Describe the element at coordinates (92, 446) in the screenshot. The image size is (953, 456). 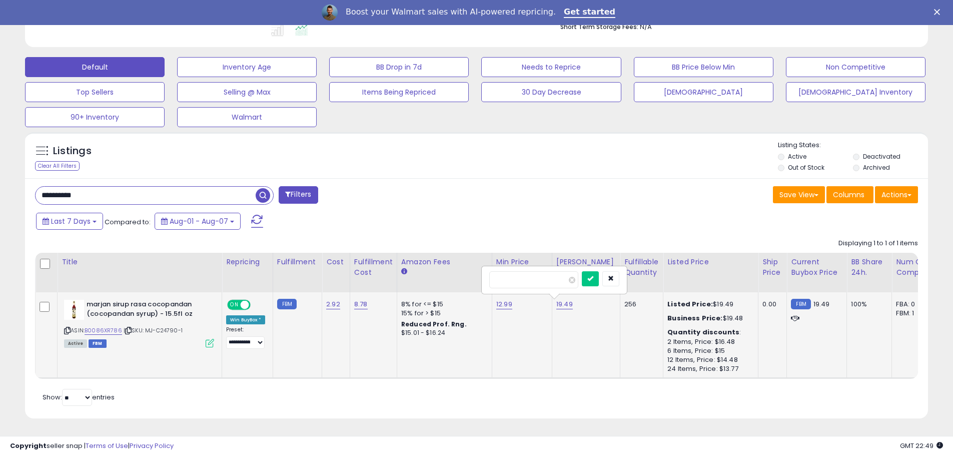
I see `div: seller snap | |` at that location.